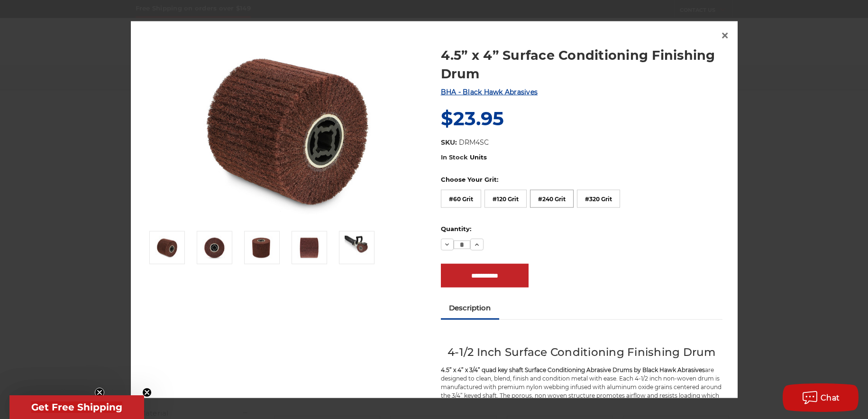 This screenshot has width=868, height=419. Describe the element at coordinates (470, 308) in the screenshot. I see `a: Description` at that location.